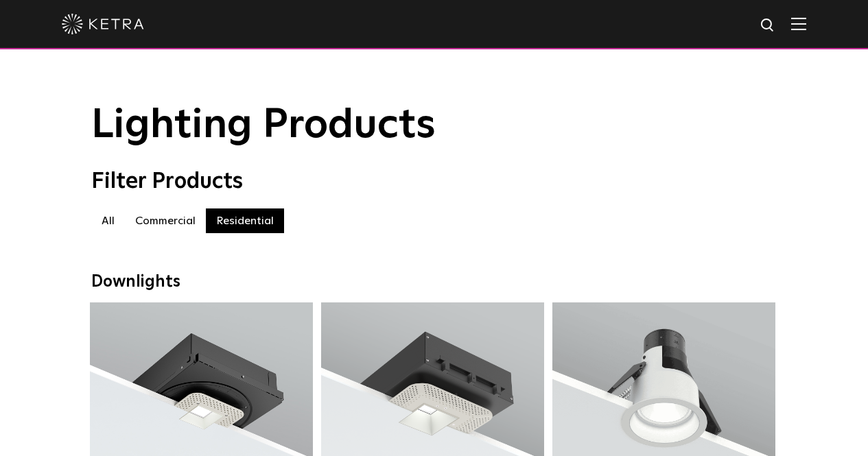 The image size is (868, 456). Describe the element at coordinates (798, 23) in the screenshot. I see `img: Hamburger%20Nav.svg` at that location.